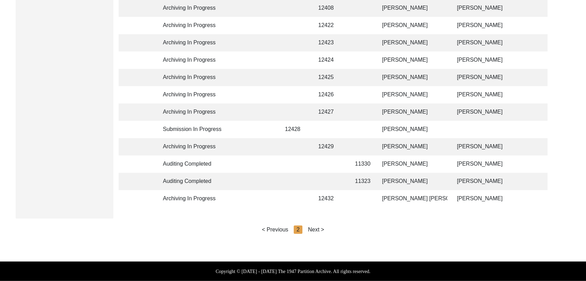  Describe the element at coordinates (190, 130) in the screenshot. I see `td: Submission In Progress` at that location.